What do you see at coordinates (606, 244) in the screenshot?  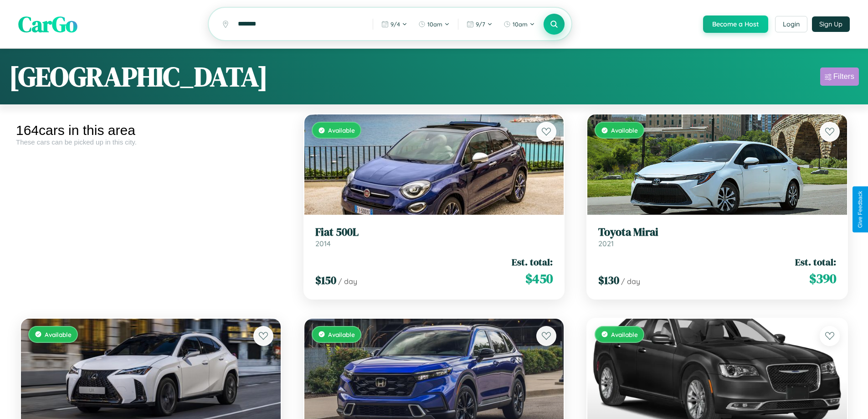 I see `span: 2021` at bounding box center [606, 244].